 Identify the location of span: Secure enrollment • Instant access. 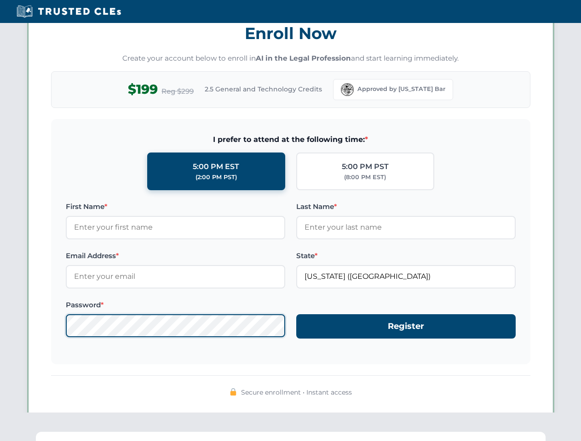
(296, 393).